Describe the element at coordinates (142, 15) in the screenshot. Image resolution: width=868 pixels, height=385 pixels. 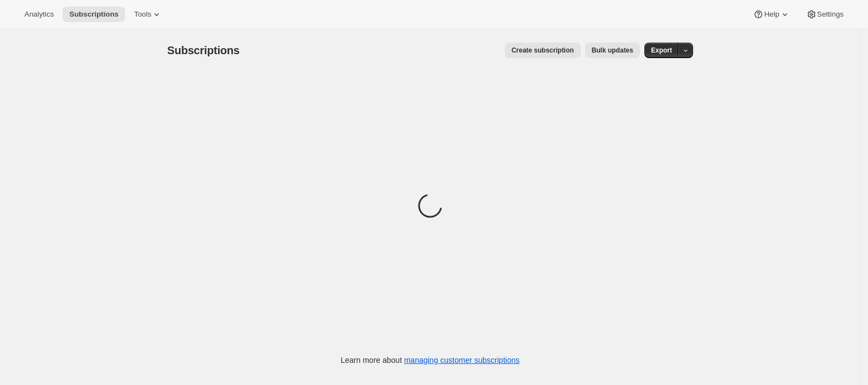
I see `span: Tools` at that location.